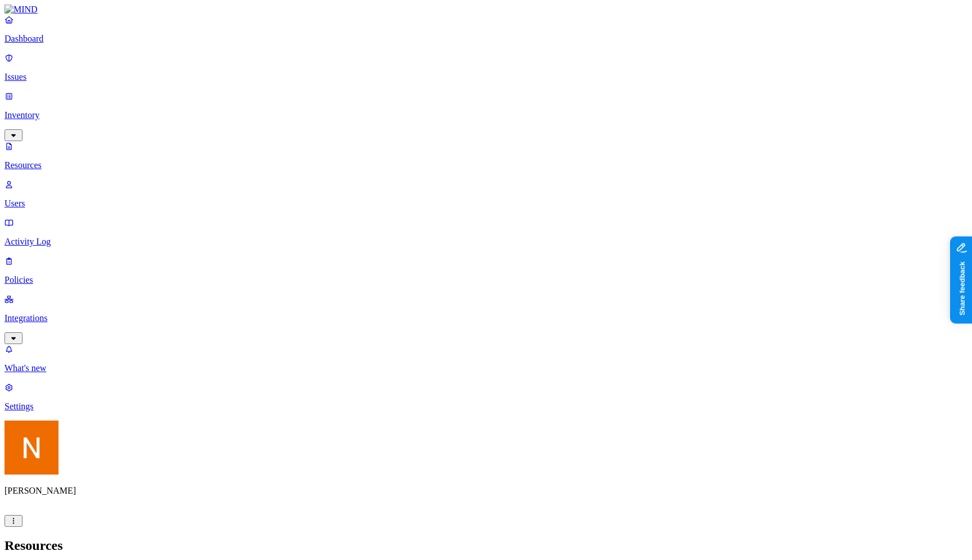 The image size is (972, 560). What do you see at coordinates (486, 369) in the screenshot?
I see `p: What's new` at bounding box center [486, 369].